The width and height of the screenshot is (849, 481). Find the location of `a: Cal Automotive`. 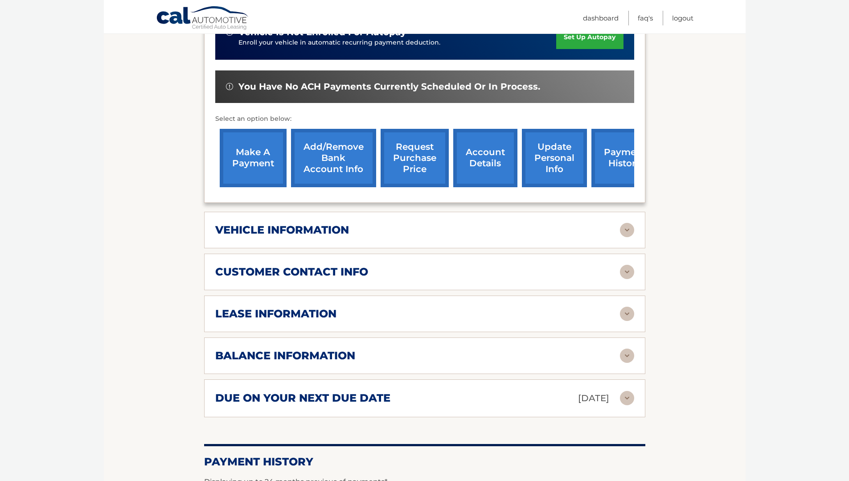

a: Cal Automotive is located at coordinates (203, 19).